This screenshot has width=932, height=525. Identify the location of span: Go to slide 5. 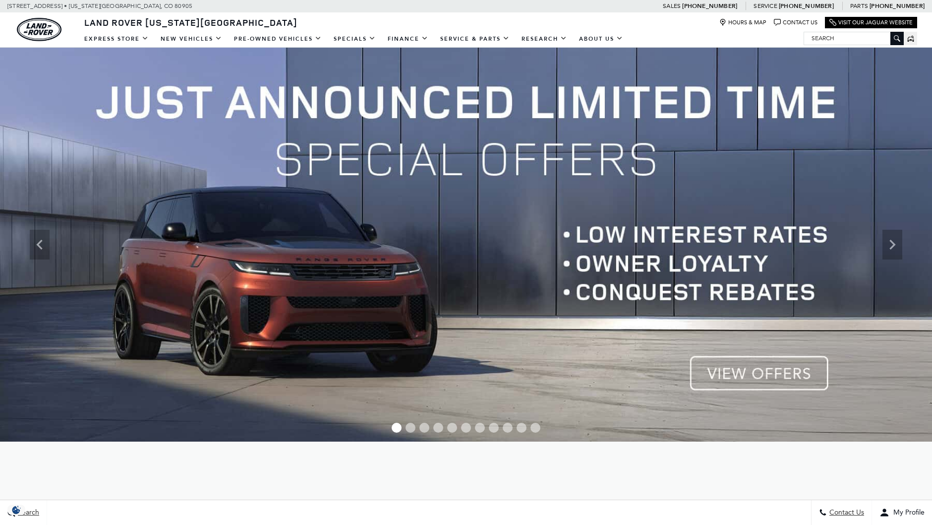
(452, 427).